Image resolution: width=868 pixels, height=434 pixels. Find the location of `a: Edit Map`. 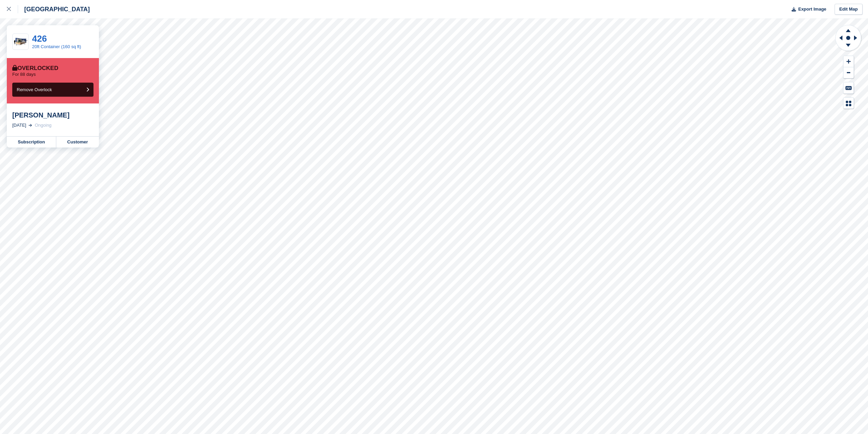

a: Edit Map is located at coordinates (849, 9).